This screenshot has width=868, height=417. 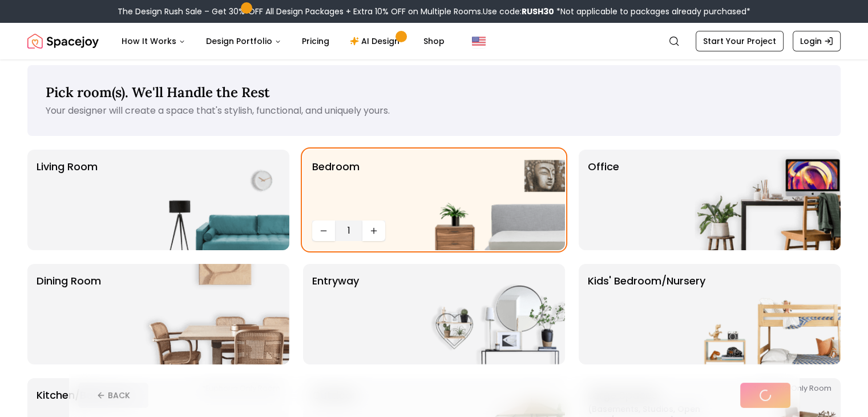 What do you see at coordinates (374, 231) in the screenshot?
I see `button: Increase quantity` at bounding box center [374, 231].